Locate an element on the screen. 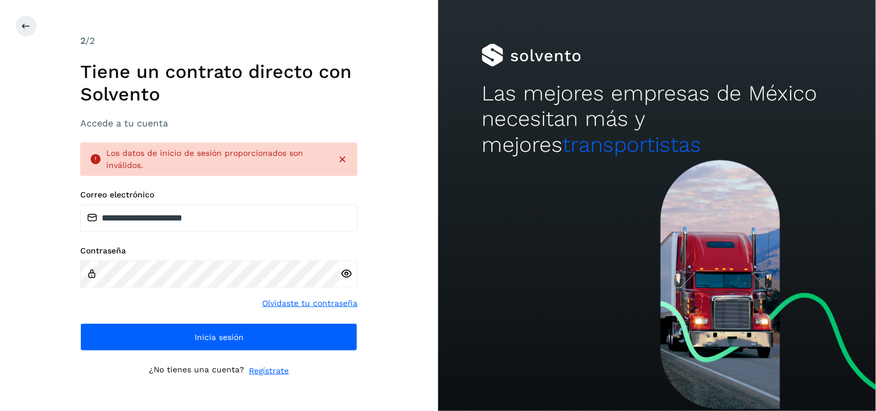 The image size is (876, 411). p: ¿No tienes una cuenta? is located at coordinates (196, 371).